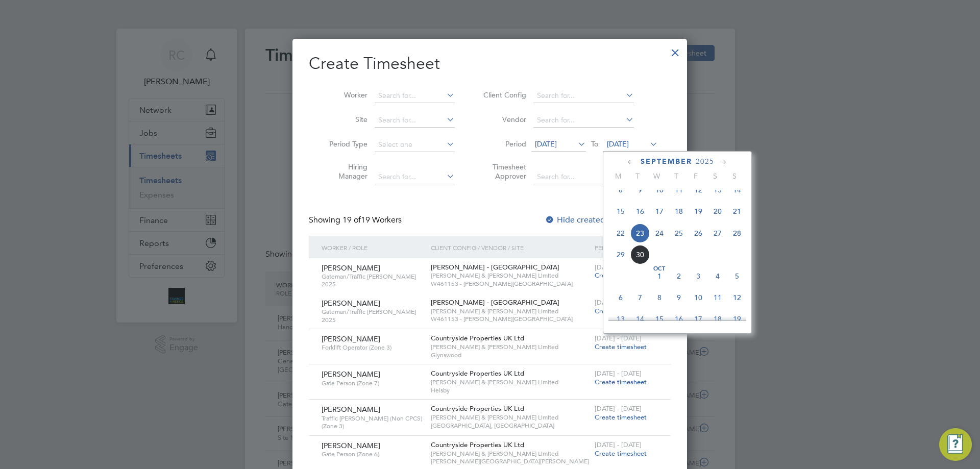  What do you see at coordinates (503, 144) in the screenshot?
I see `label: Period` at bounding box center [503, 144].